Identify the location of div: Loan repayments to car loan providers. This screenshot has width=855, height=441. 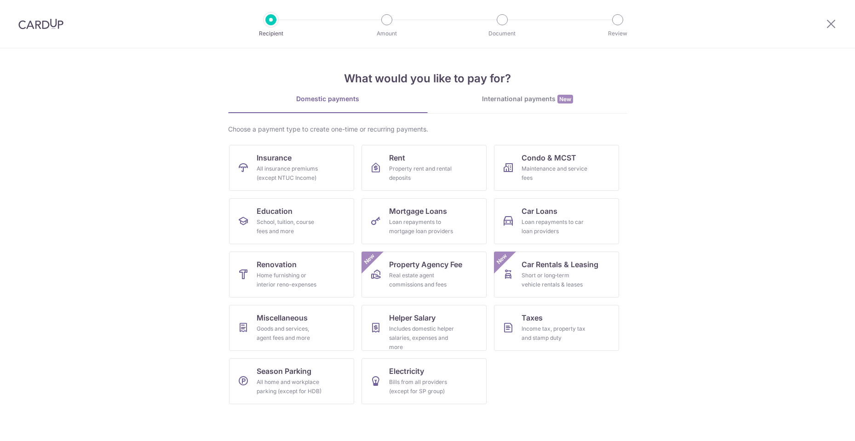
(555, 227).